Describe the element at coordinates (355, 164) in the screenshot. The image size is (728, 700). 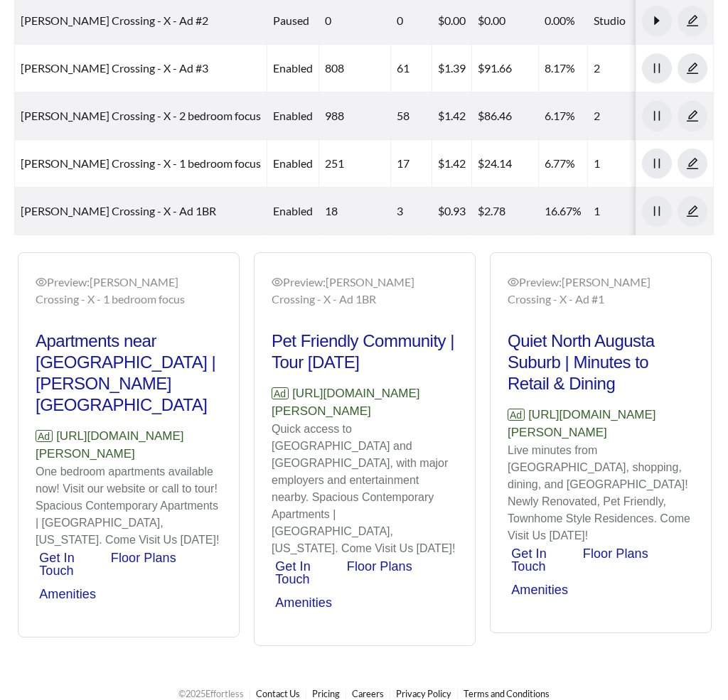
I see `td: 251` at that location.